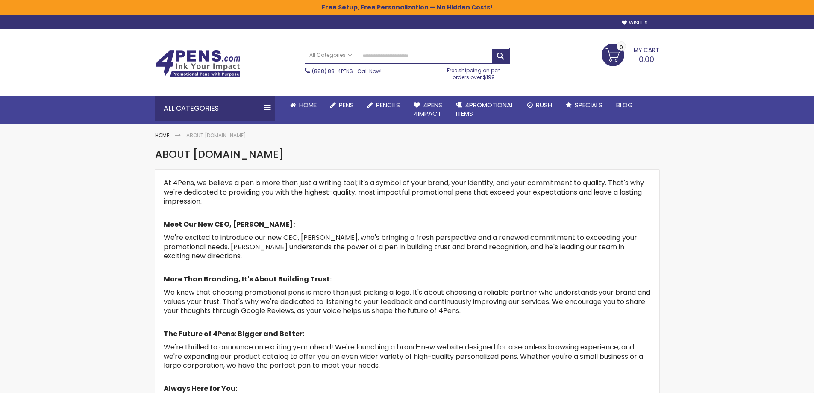 Image resolution: width=814 pixels, height=393 pixels. Describe the element at coordinates (485, 109) in the screenshot. I see `span: 4PROMOTIONAL ITEMS` at that location.